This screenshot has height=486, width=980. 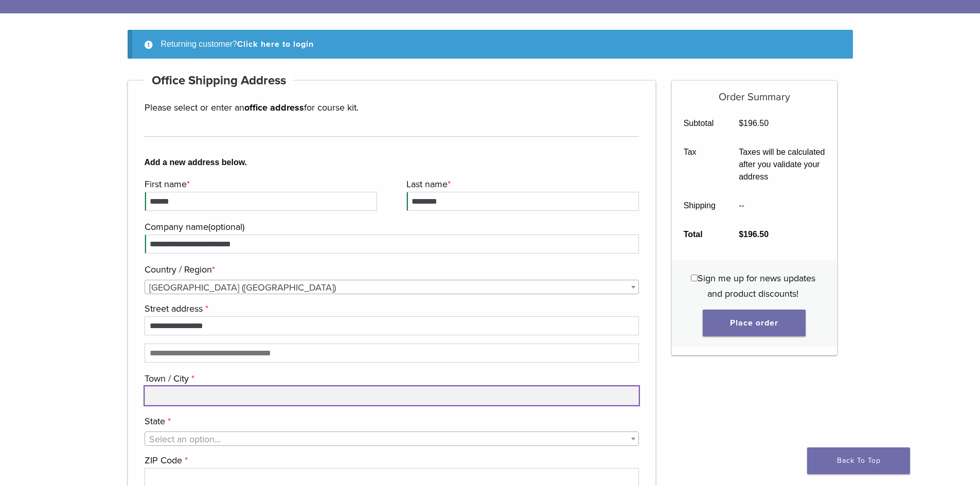 What do you see at coordinates (756, 286) in the screenshot?
I see `span: Sign me up for news updates and product discounts!` at bounding box center [756, 286].